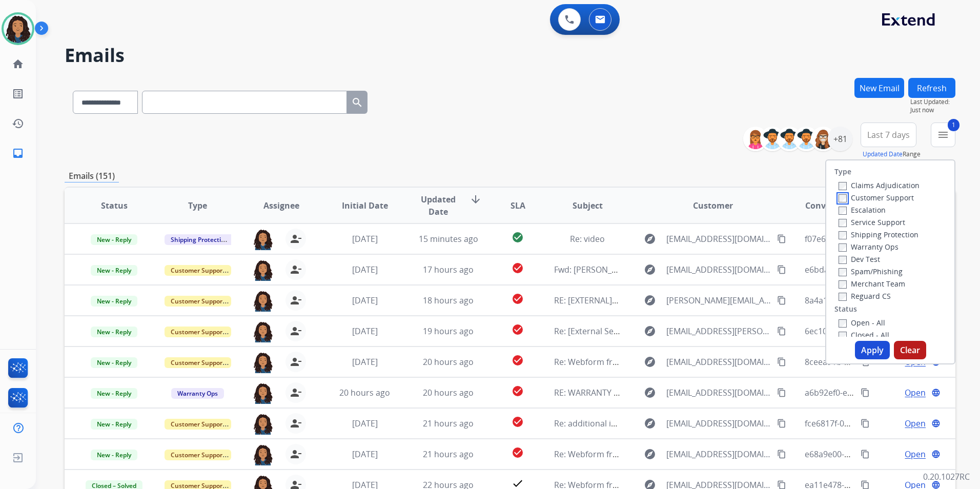  I want to click on input: Dev Test, so click(843, 260).